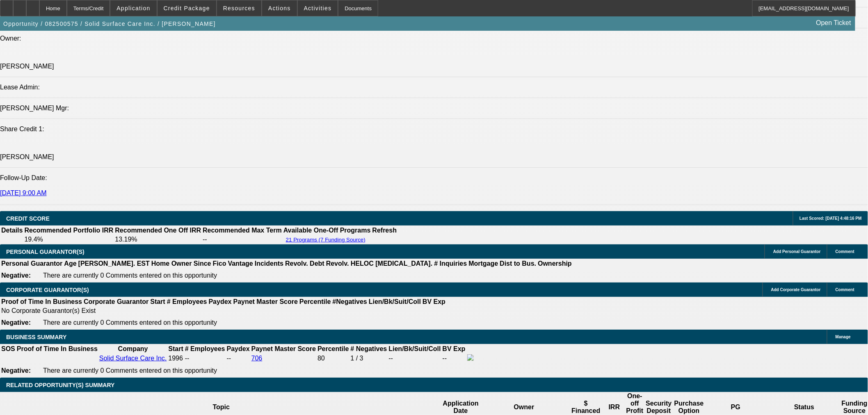  Describe the element at coordinates (186, 8) in the screenshot. I see `span: Credit Package` at that location.